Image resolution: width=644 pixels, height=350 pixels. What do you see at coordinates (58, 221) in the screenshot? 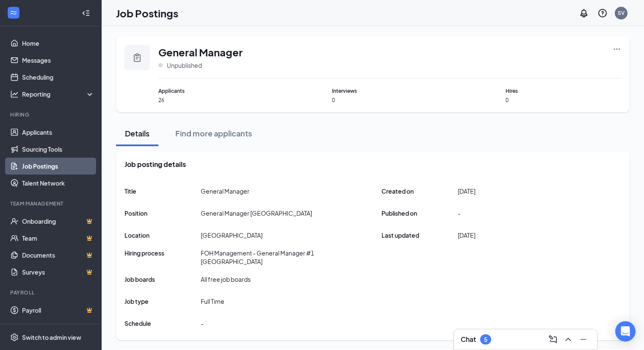
I see `a: OnboardingCrown` at bounding box center [58, 221].